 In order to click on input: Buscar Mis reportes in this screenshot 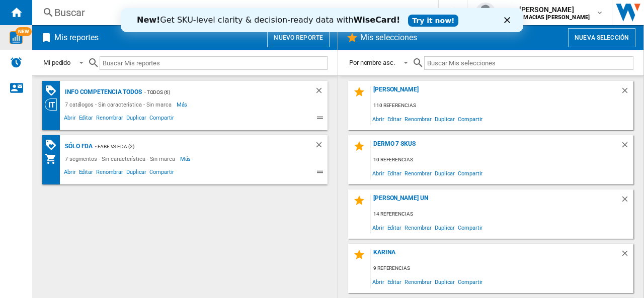, I will do `click(214, 63)`.